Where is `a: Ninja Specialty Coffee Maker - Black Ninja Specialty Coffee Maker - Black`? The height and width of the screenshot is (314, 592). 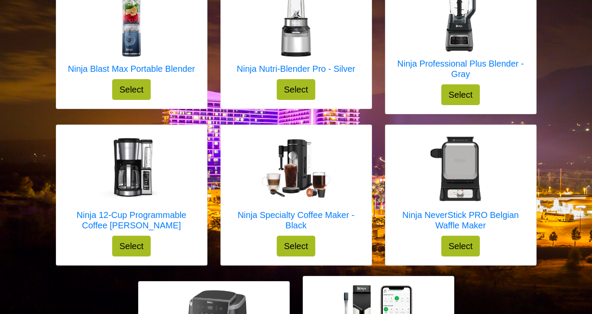 a: Ninja Specialty Coffee Maker - Black Ninja Specialty Coffee Maker - Black is located at coordinates (296, 185).